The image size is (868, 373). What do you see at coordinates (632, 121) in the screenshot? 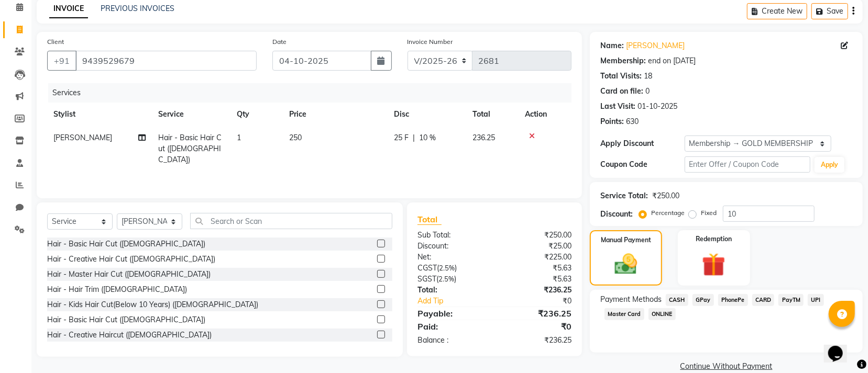
I see `div: 630` at bounding box center [632, 121].